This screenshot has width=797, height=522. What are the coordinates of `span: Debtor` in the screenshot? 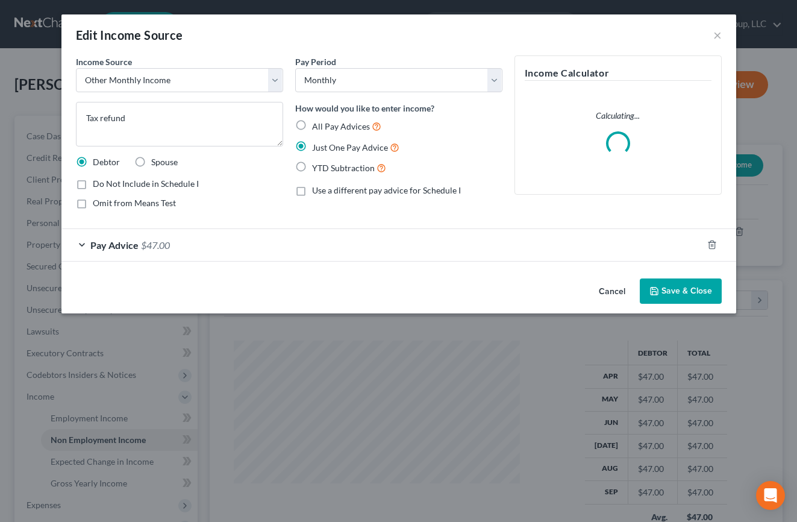 It's located at (106, 162).